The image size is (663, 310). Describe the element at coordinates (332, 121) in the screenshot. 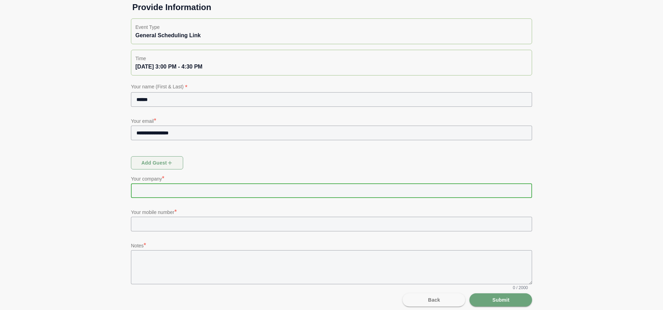

I see `p: Your email` at that location.